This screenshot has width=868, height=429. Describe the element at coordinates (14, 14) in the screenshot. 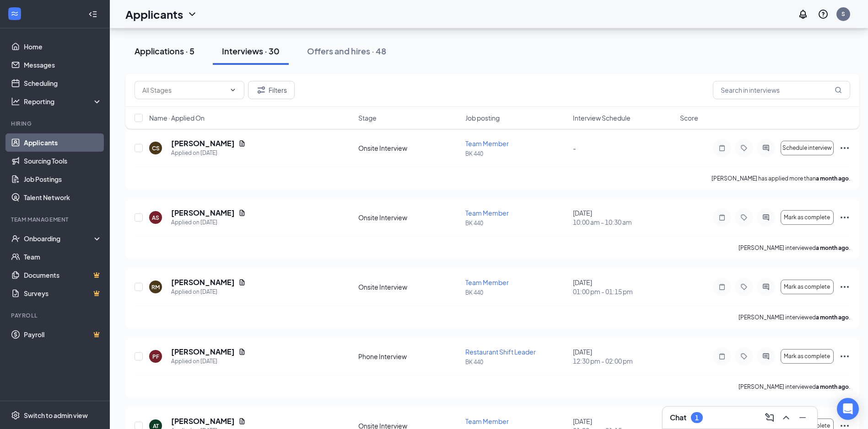

I see `svg: WorkstreamLogo` at that location.